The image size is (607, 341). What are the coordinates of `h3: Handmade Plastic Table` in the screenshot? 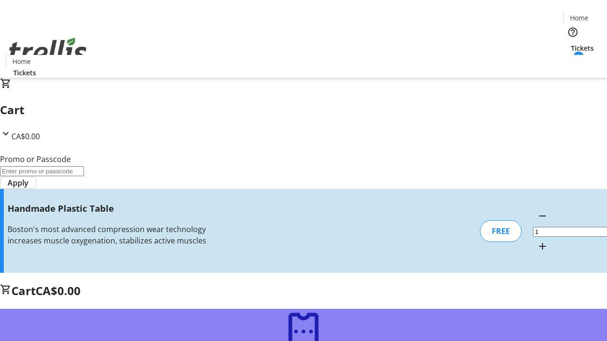 It's located at (111, 208).